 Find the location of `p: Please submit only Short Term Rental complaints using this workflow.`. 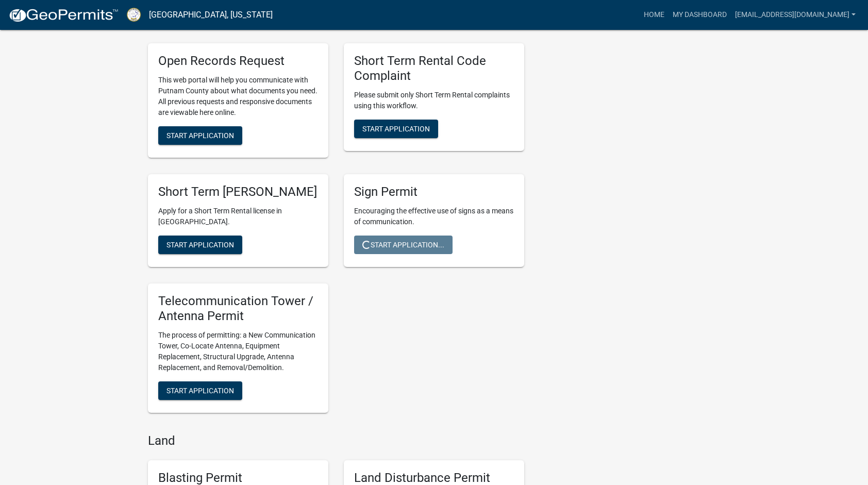

p: Please submit only Short Term Rental complaints using this workflow. is located at coordinates (434, 100).